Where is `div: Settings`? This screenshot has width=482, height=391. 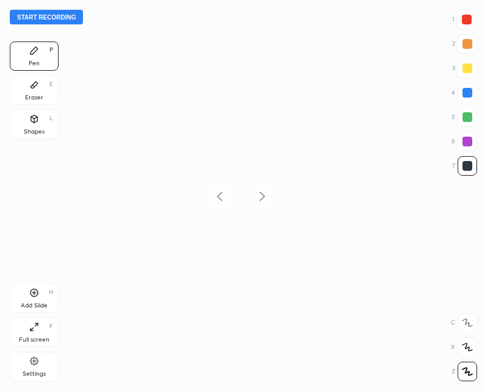 div: Settings is located at coordinates (34, 374).